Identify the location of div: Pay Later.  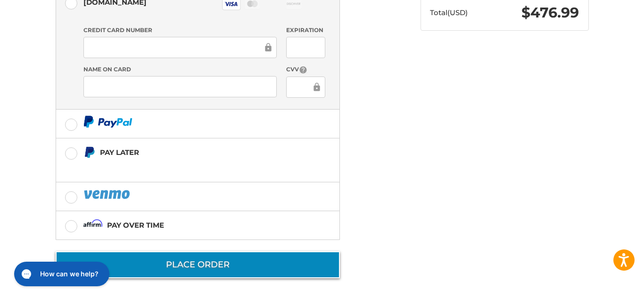
(190, 152).